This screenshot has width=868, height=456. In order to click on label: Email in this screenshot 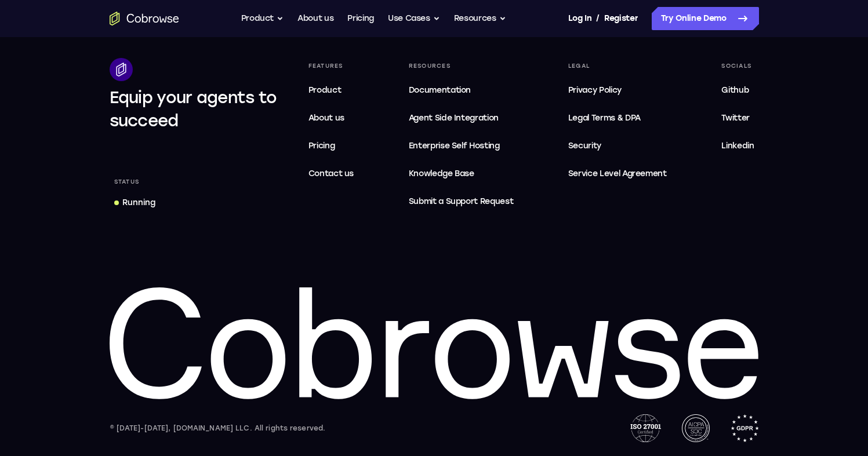, I will do `click(363, 44)`.